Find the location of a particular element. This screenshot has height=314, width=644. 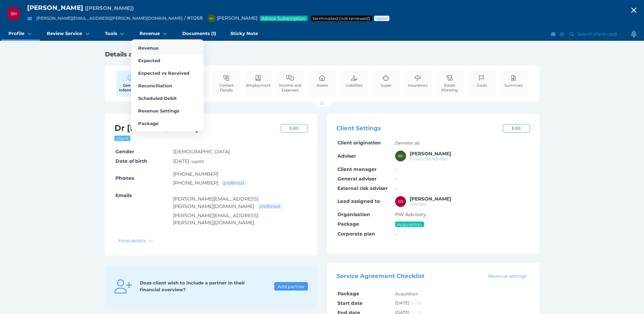

span: Goals is located at coordinates (482, 85).